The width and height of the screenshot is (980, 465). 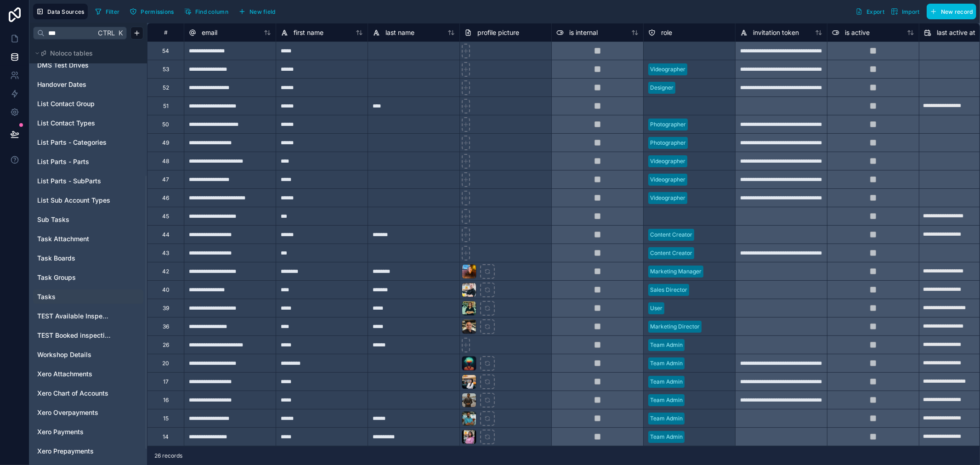 What do you see at coordinates (88, 65) in the screenshot?
I see `div: DMS Test Drives` at bounding box center [88, 65].